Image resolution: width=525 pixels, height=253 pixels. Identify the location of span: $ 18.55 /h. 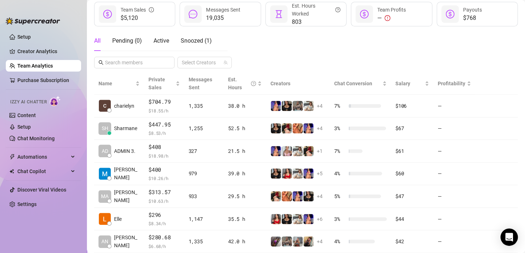
(164, 111).